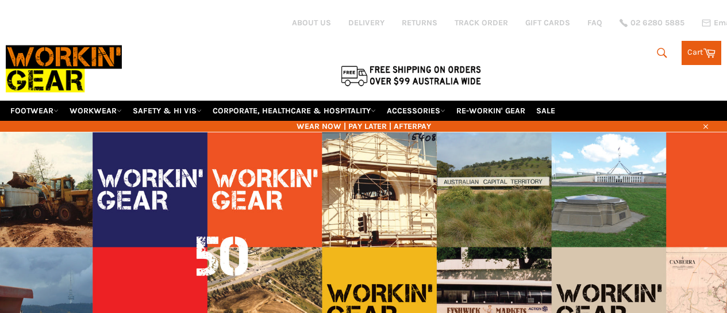 This screenshot has height=313, width=727. I want to click on a: Cart, so click(702, 53).